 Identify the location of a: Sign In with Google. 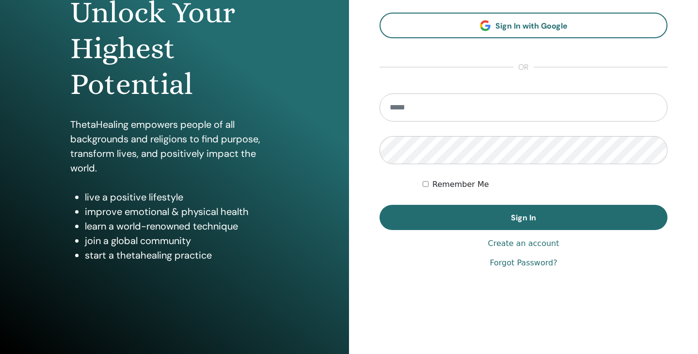
(523, 25).